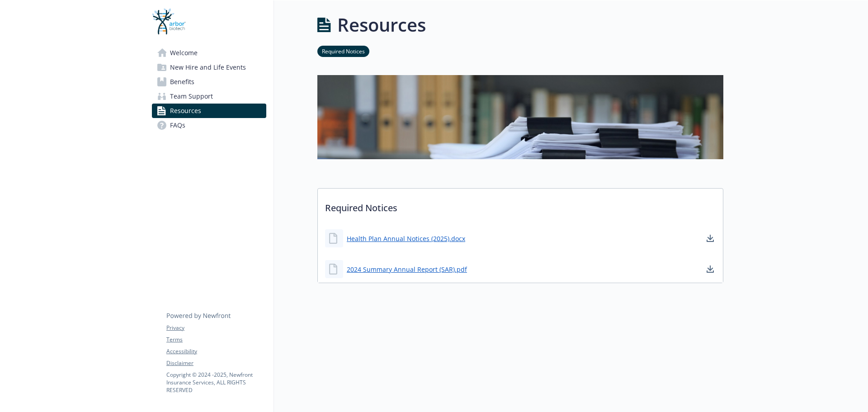 The height and width of the screenshot is (412, 868). Describe the element at coordinates (209, 111) in the screenshot. I see `a: Resources` at that location.